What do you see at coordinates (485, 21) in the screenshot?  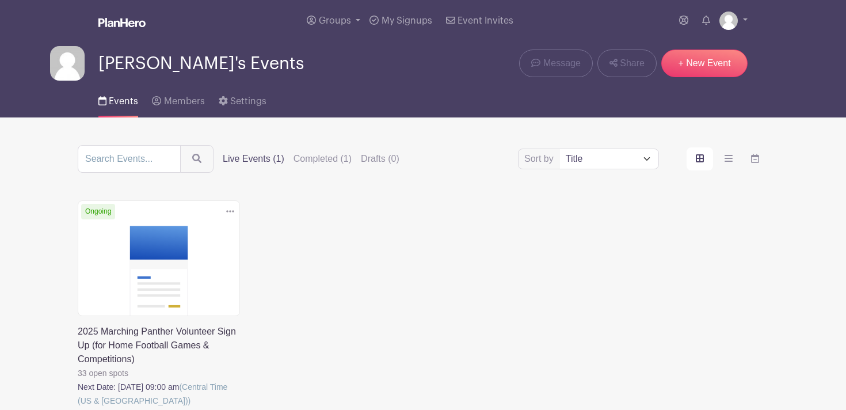 I see `span: Event Invites` at bounding box center [485, 21].